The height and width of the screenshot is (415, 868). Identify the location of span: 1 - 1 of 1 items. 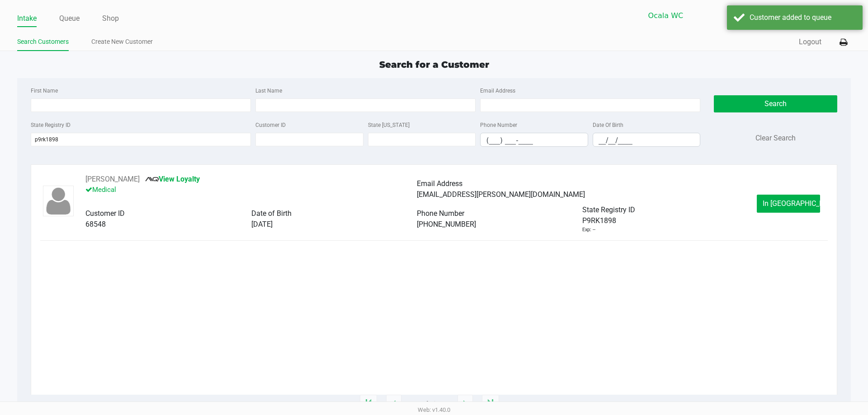
(429, 404).